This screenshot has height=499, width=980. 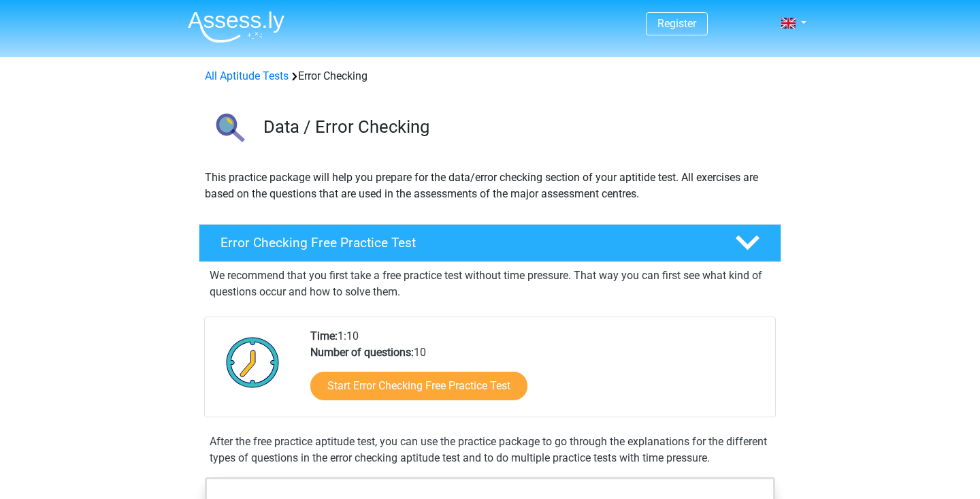 What do you see at coordinates (324, 336) in the screenshot?
I see `b: Time:` at bounding box center [324, 336].